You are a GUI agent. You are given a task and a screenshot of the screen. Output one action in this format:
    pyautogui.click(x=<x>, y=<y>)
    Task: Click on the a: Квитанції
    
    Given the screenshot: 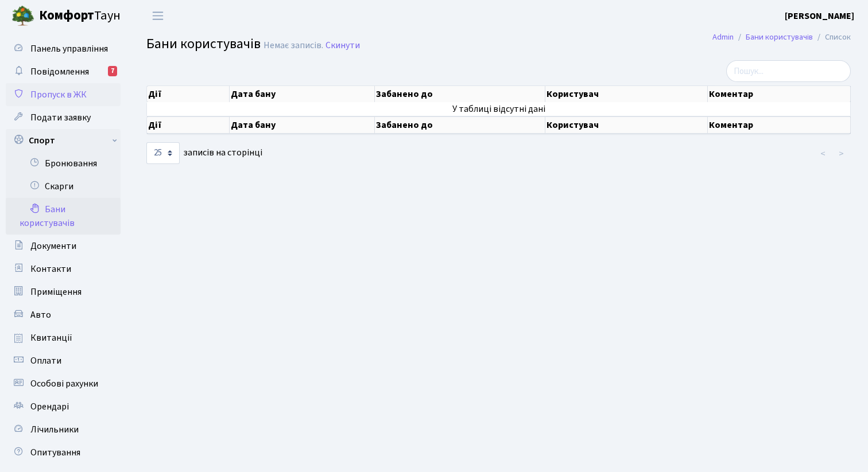 What is the action you would take?
    pyautogui.click(x=63, y=337)
    